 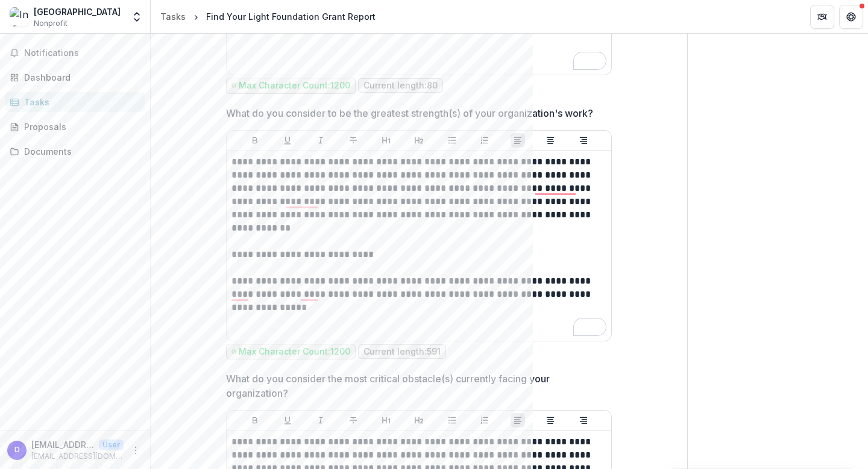 What do you see at coordinates (79, 127) in the screenshot?
I see `div: Proposals` at bounding box center [79, 127].